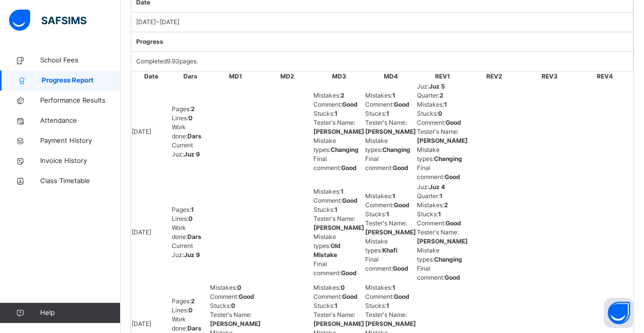 The image size is (644, 333). What do you see at coordinates (80, 60) in the screenshot?
I see `span: School Fees` at bounding box center [80, 60].